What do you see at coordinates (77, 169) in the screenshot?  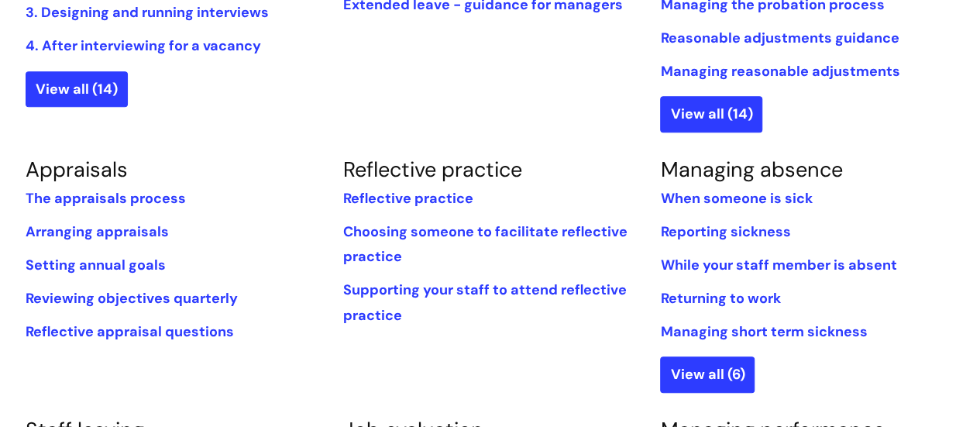 I see `a: Appraisals` at bounding box center [77, 169].